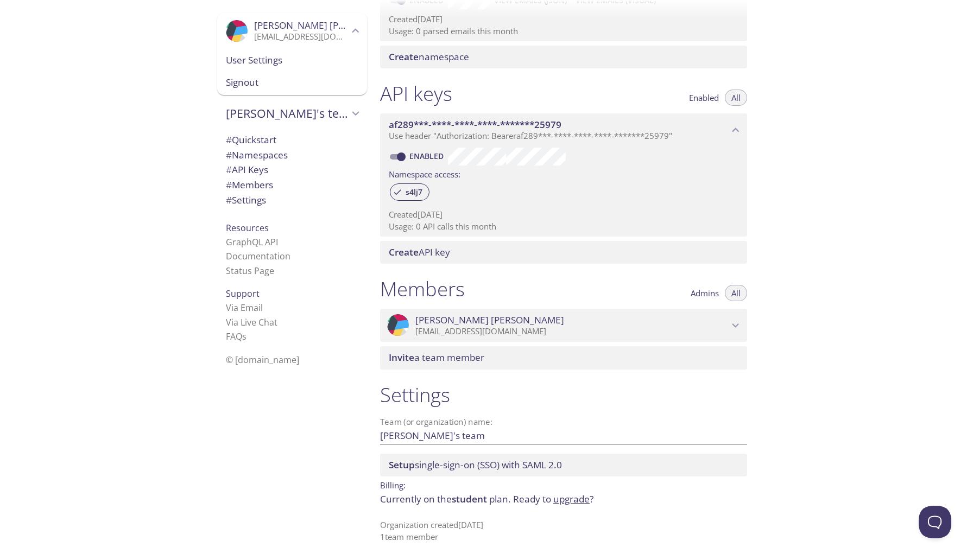 This screenshot has height=560, width=973. What do you see at coordinates (237, 336) in the screenshot?
I see `a: FAQ` at bounding box center [237, 336].